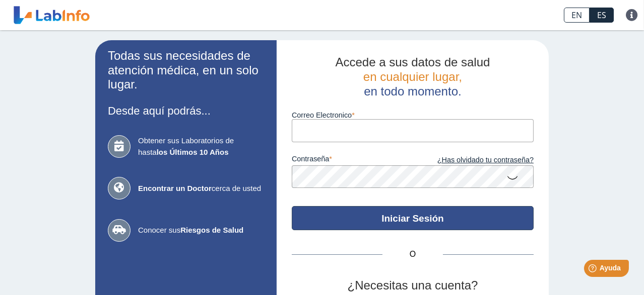 The height and width of the screenshot is (295, 644). Describe the element at coordinates (473, 160) in the screenshot. I see `a: ¿Has olvidado tu contraseña?` at that location.